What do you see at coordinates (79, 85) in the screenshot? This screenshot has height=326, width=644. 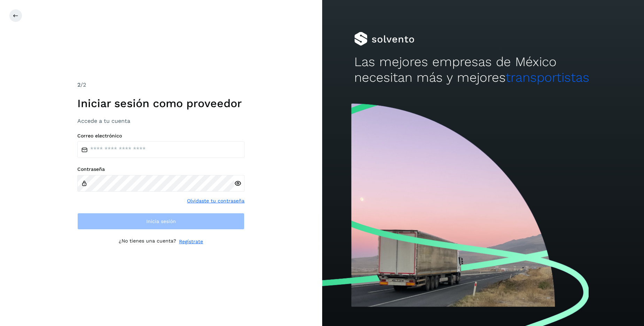 I see `span: 2` at bounding box center [79, 85].